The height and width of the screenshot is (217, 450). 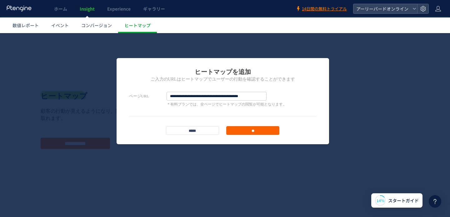 I want to click on span: Insight, so click(x=87, y=9).